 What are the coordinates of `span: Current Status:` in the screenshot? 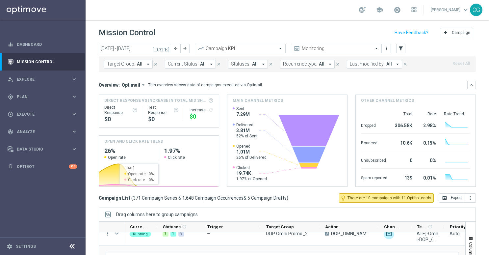 It's located at (183, 64).